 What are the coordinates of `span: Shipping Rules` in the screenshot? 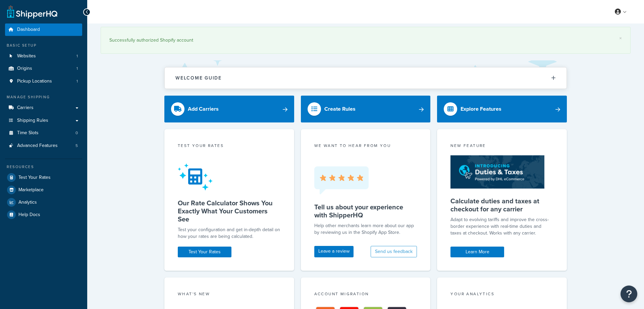 It's located at (33, 121).